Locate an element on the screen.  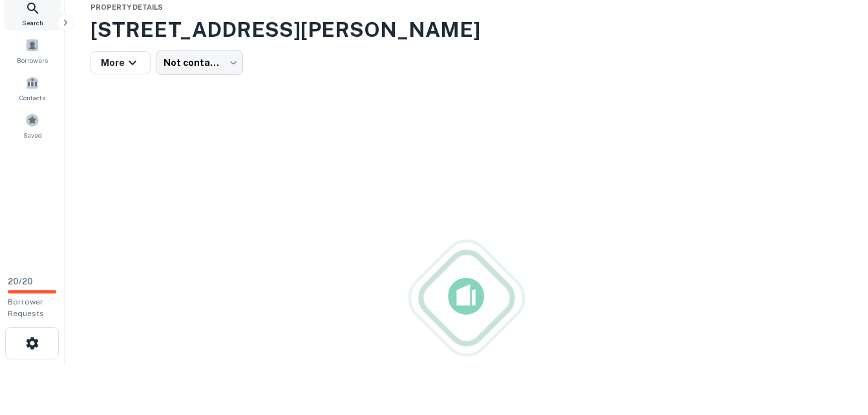
span: Property Details is located at coordinates (127, 7).